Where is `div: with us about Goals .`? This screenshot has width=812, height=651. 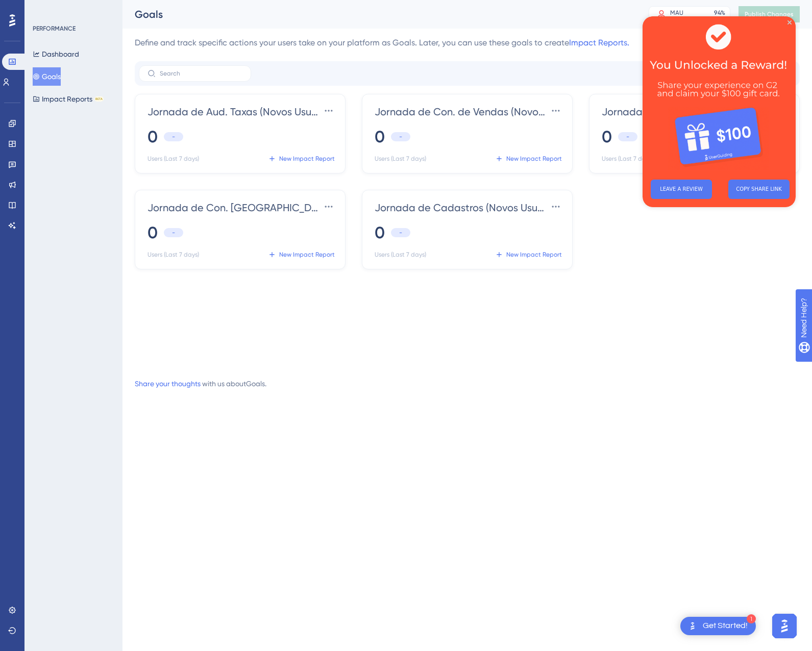 div: with us about Goals . is located at coordinates (201, 384).